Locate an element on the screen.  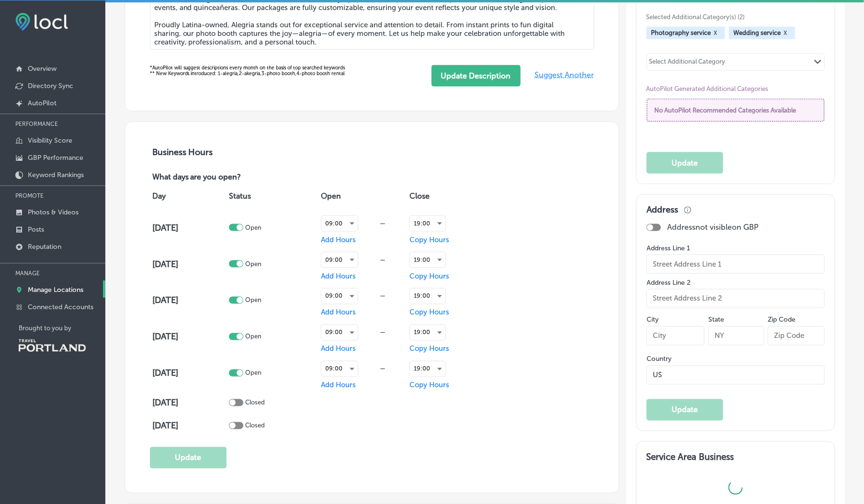
p: AutoPilot is located at coordinates (42, 103).